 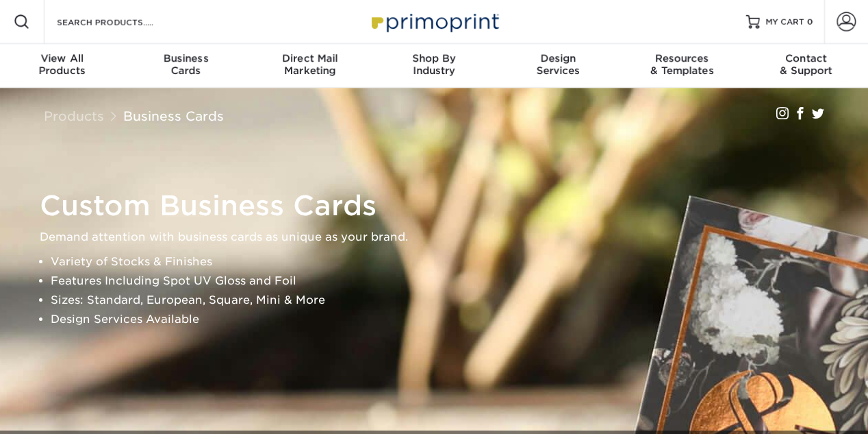 What do you see at coordinates (805, 58) in the screenshot?
I see `span: Contact` at bounding box center [805, 58].